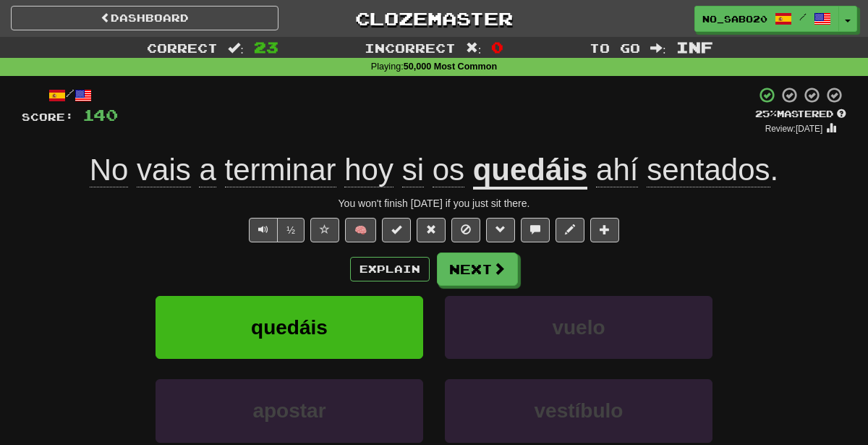 The image size is (868, 445). I want to click on span: ahí, so click(617, 170).